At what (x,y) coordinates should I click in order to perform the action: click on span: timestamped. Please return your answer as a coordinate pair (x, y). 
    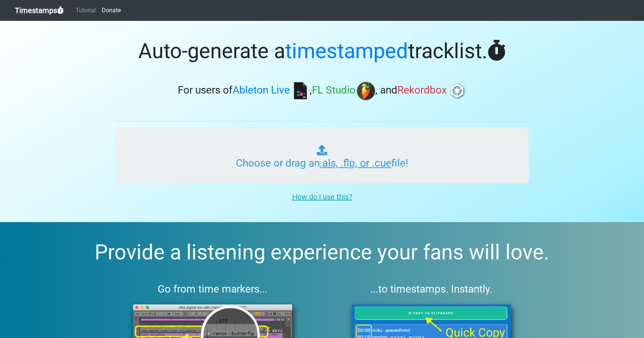
    Looking at the image, I should click on (347, 51).